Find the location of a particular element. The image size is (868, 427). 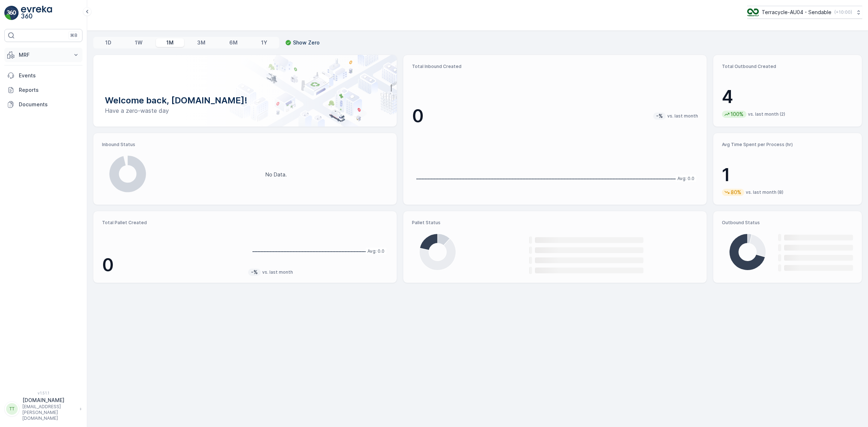

a: Documents is located at coordinates (43, 105).